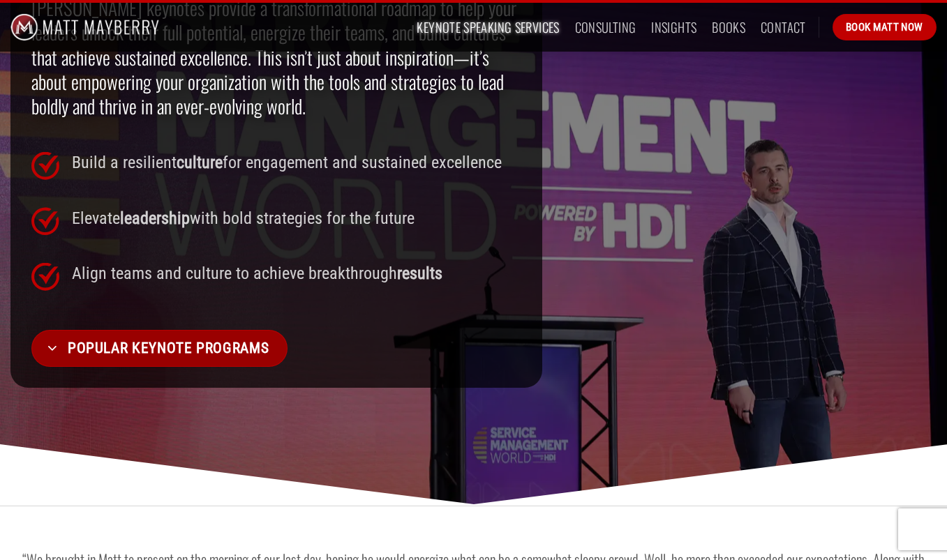 The width and height of the screenshot is (947, 560). What do you see at coordinates (296, 219) in the screenshot?
I see `p: Elevate with bold strategies for the future` at bounding box center [296, 219].